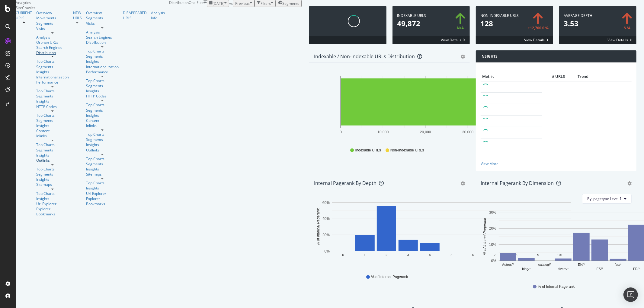  Describe the element at coordinates (24, 15) in the screenshot. I see `a: CURRENT URLS` at that location.